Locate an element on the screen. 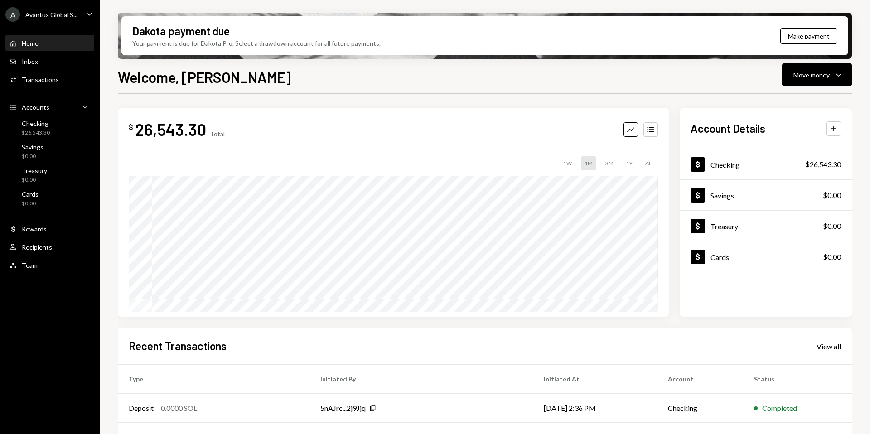 The height and width of the screenshot is (434, 870). div: Rewards is located at coordinates (34, 229).